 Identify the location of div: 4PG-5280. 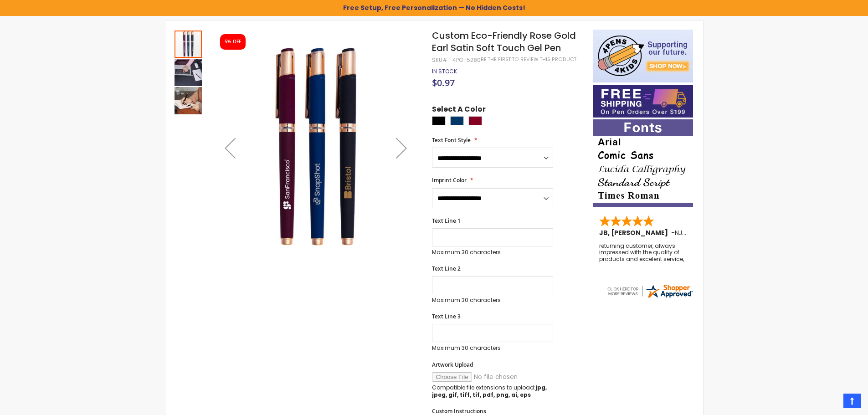
(466, 60).